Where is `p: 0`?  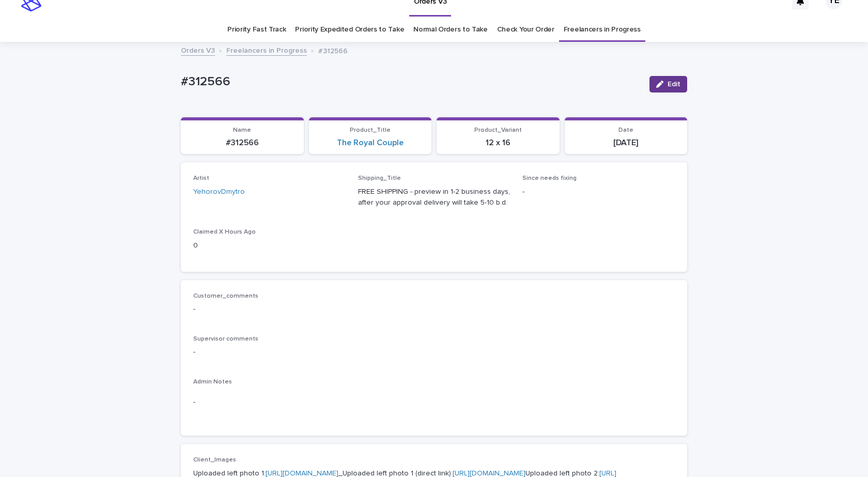
p: 0 is located at coordinates (269, 246).